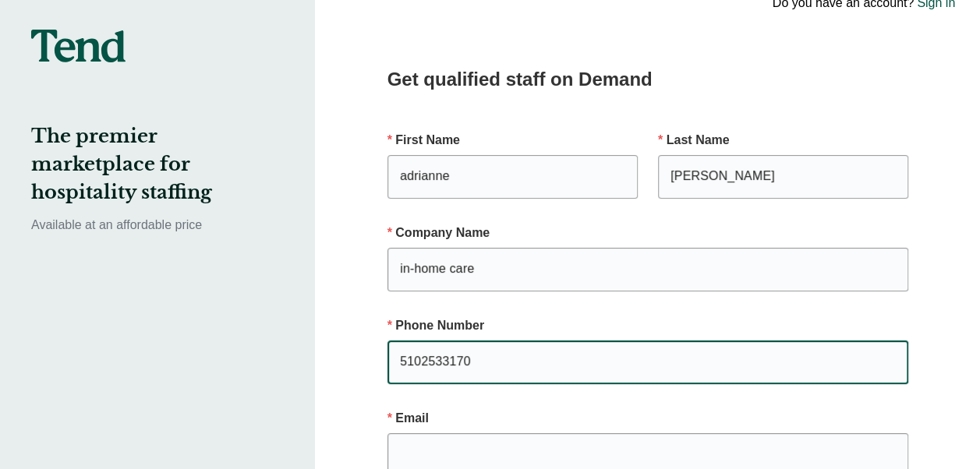 Image resolution: width=980 pixels, height=469 pixels. I want to click on img: tend-logo, so click(78, 46).